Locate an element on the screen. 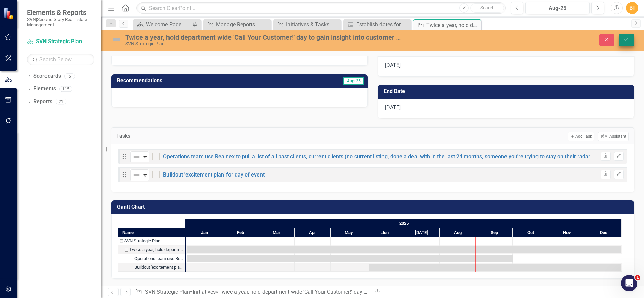 Image resolution: width=644 pixels, height=298 pixels. div: 115 is located at coordinates (66, 89).